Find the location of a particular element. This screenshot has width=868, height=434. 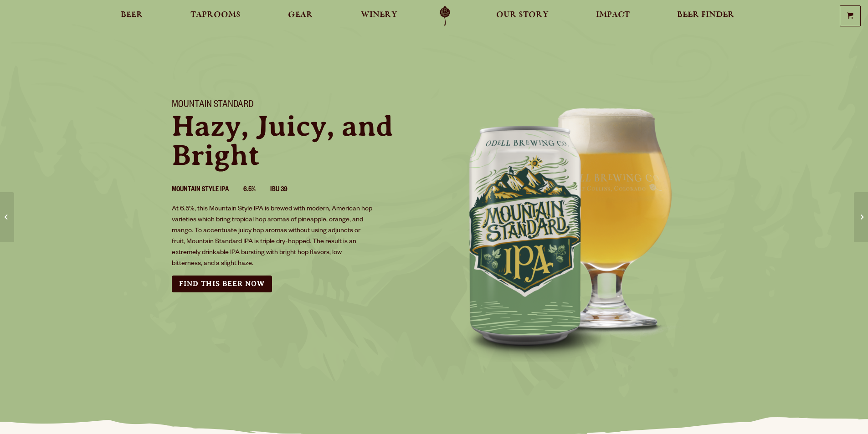

li: IBU 39 is located at coordinates (286, 190).